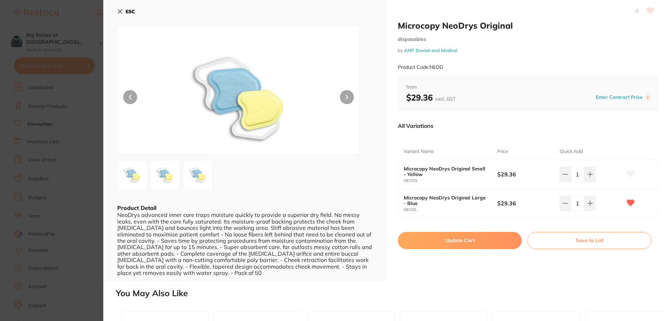 Image resolution: width=670 pixels, height=321 pixels. I want to click on a: AHP Dental and Medical, so click(431, 50).